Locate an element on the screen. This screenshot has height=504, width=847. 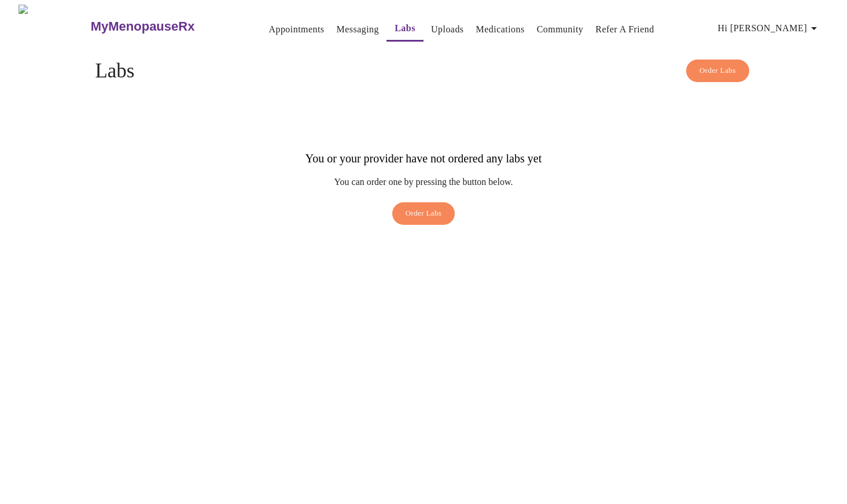
button: Messaging is located at coordinates (357, 29).